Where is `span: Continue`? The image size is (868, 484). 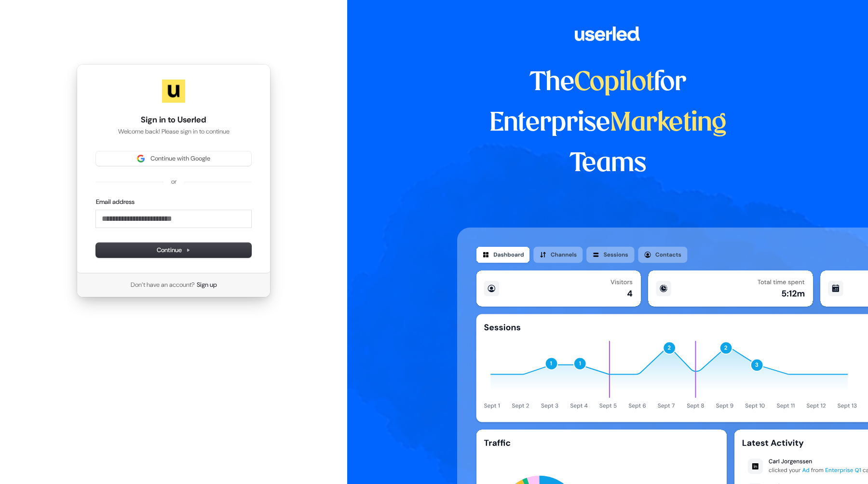
span: Continue is located at coordinates (174, 250).